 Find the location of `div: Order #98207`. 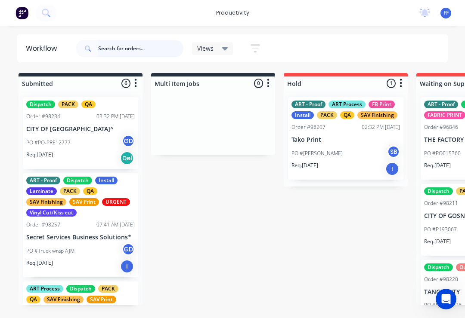

div: Order #98207 is located at coordinates (308, 127).